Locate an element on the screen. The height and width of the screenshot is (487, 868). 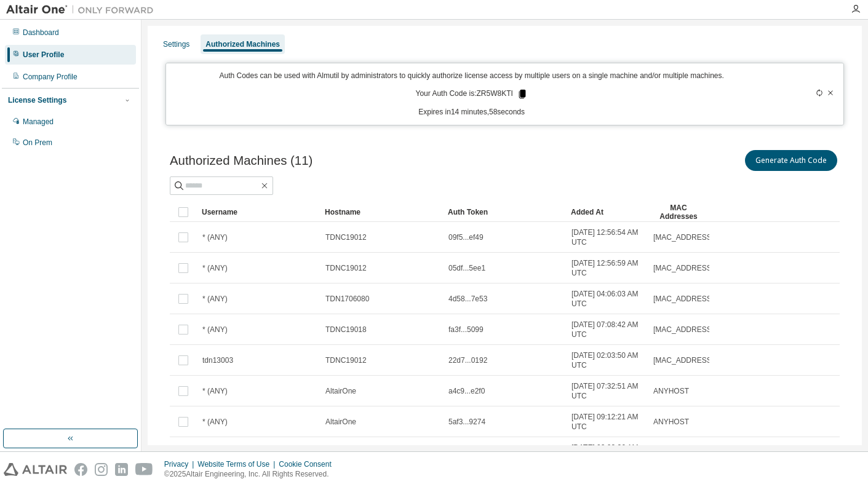
p: Auth Codes can be used with Almutil by administrators to quickly authorize license access by mult... is located at coordinates (471, 76).